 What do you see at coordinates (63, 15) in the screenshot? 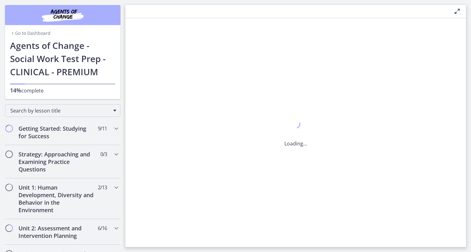
I see `img: Agents of Change Social Work Test Prep` at bounding box center [63, 15].